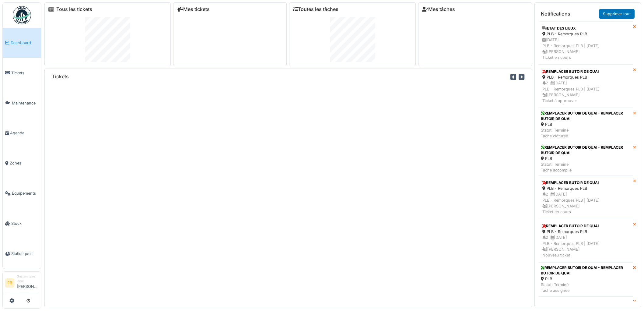 The width and height of the screenshot is (644, 311). What do you see at coordinates (22, 15) in the screenshot?
I see `img: Badge_color-CXgf-gQk.svg` at bounding box center [22, 15].